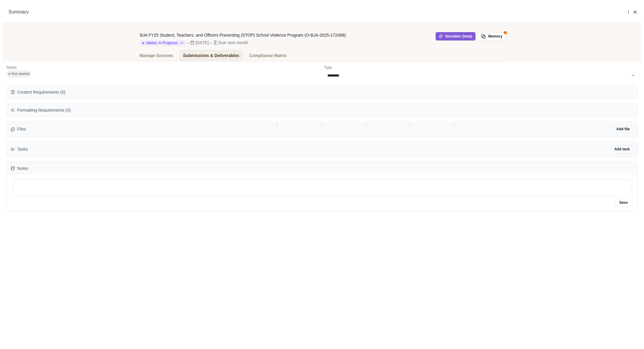 This screenshot has width=644, height=349. What do you see at coordinates (41, 92) in the screenshot?
I see `span: Content Requirements ( 0 )` at bounding box center [41, 92].